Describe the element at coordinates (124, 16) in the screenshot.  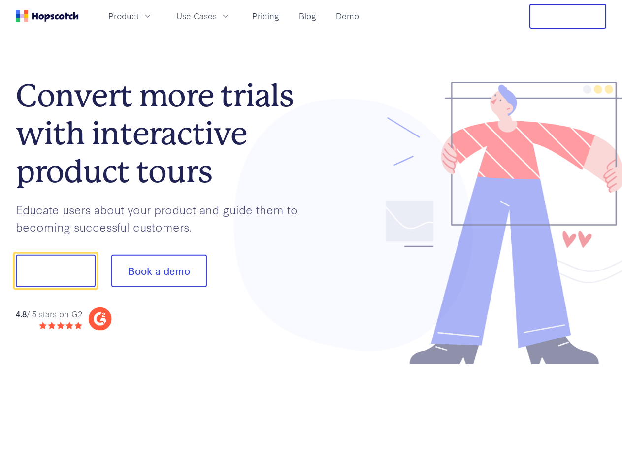
I see `span: Product` at that location.